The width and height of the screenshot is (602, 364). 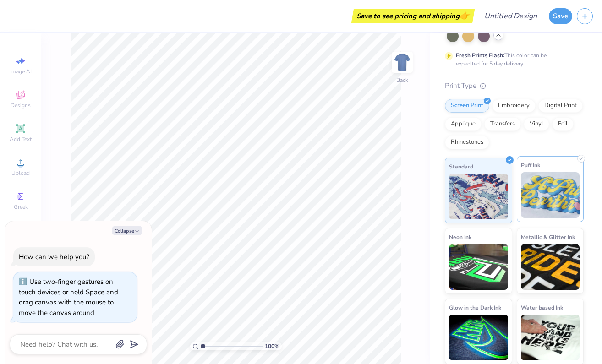 What do you see at coordinates (463, 124) in the screenshot?
I see `div: Applique` at bounding box center [463, 124].